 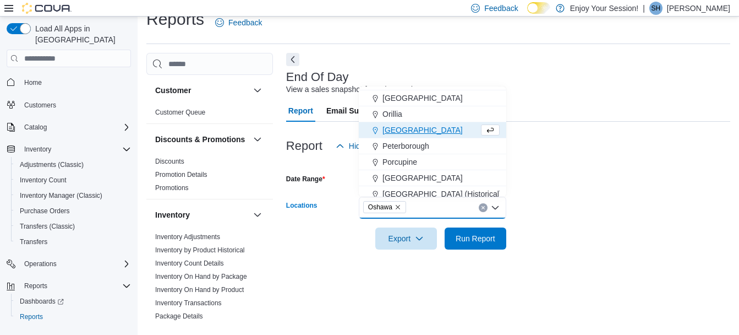 I want to click on label: Locations, so click(x=302, y=205).